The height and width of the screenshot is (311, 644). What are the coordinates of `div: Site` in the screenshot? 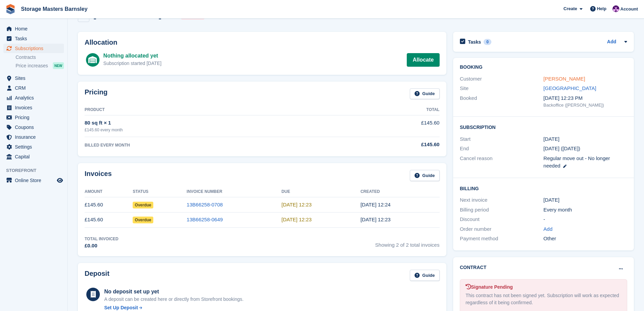 It's located at (502, 88).